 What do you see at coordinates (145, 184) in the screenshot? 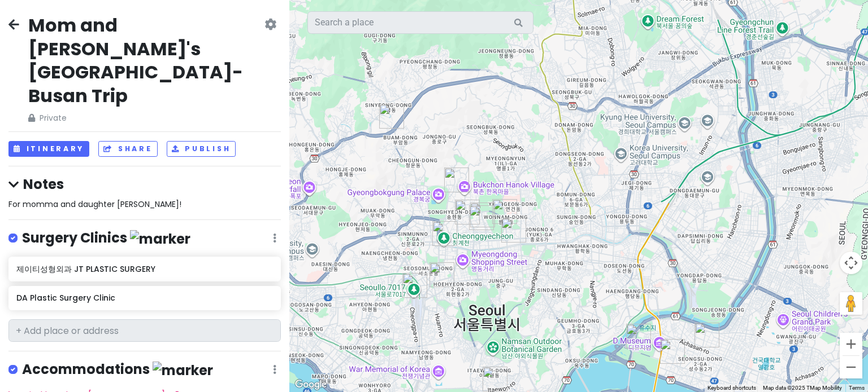
I see `h4: Notes` at bounding box center [145, 184].